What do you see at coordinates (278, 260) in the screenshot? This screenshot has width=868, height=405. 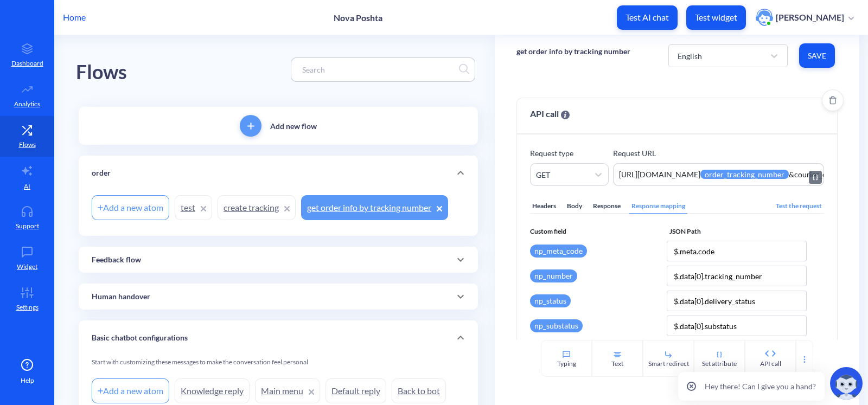 I see `div: Feedback flow` at bounding box center [278, 260].